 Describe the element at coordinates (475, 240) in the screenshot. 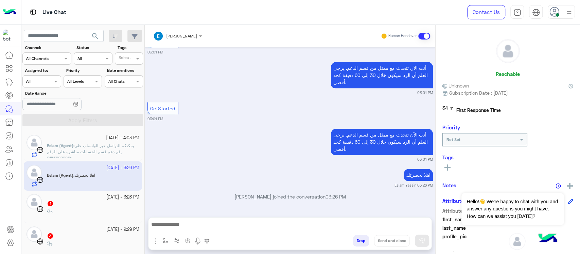

I see `span: profile_pic` at that location.